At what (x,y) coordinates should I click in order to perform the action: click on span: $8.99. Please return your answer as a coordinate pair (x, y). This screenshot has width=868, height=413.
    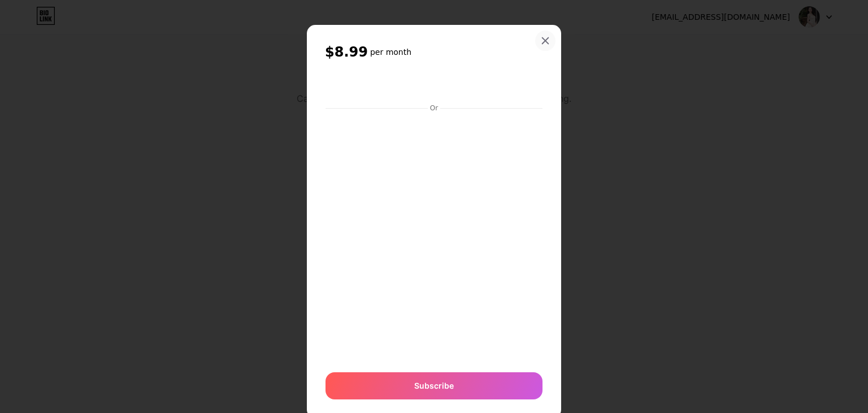
    Looking at the image, I should click on (347, 52).